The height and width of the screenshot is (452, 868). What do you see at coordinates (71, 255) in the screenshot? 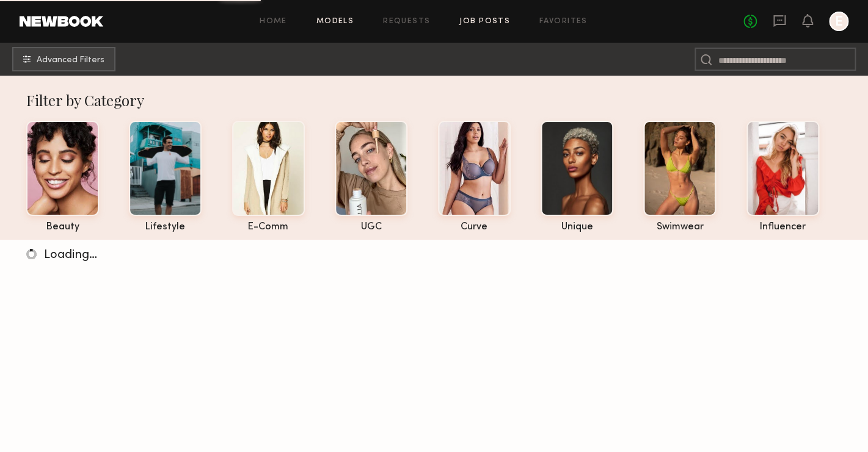
I see `span: Loading…` at bounding box center [71, 255].